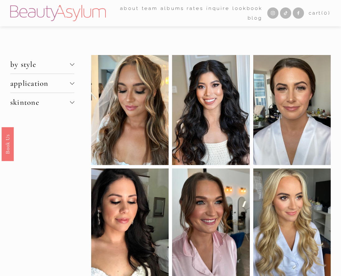 The height and width of the screenshot is (276, 341). I want to click on a: albums, so click(172, 8).